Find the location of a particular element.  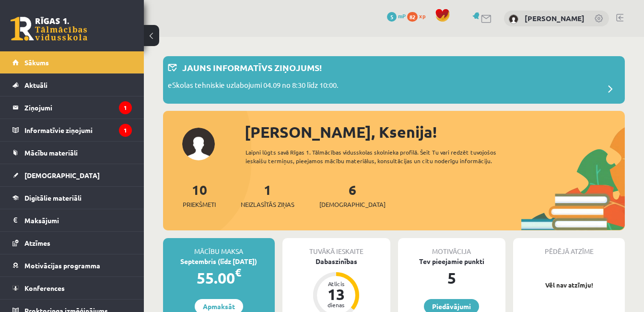

a: Informatīvie ziņojumi1 is located at coordinates (72, 130).